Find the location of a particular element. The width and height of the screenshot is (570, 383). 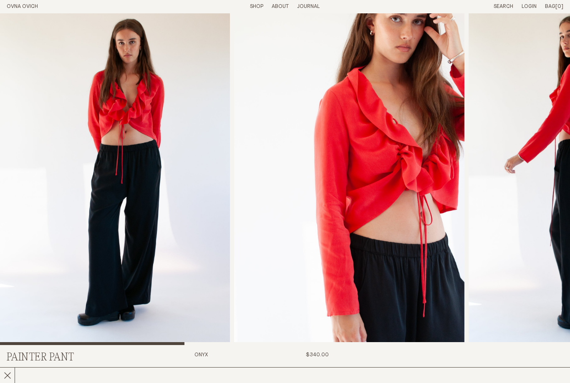

span: [0] is located at coordinates (559, 6).